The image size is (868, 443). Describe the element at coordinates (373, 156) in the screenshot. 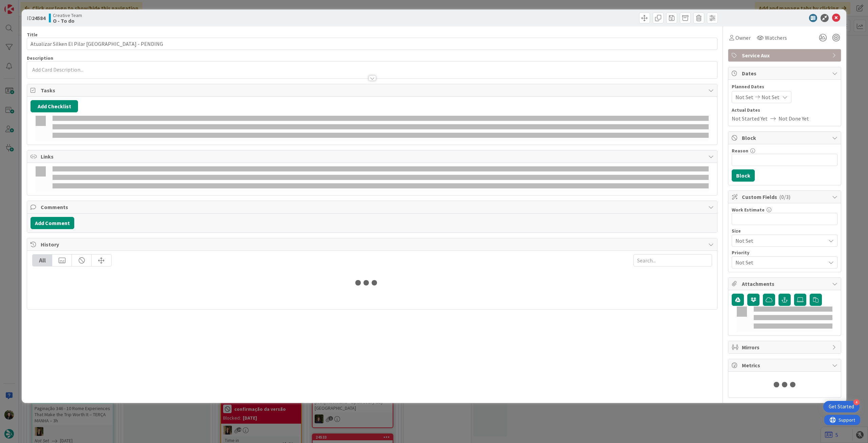

I see `span: Links` at that location.